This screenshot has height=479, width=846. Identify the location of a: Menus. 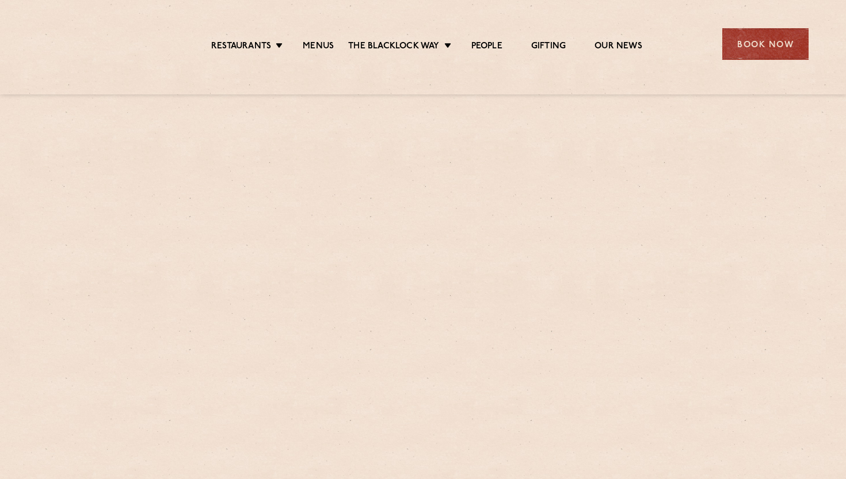
(318, 47).